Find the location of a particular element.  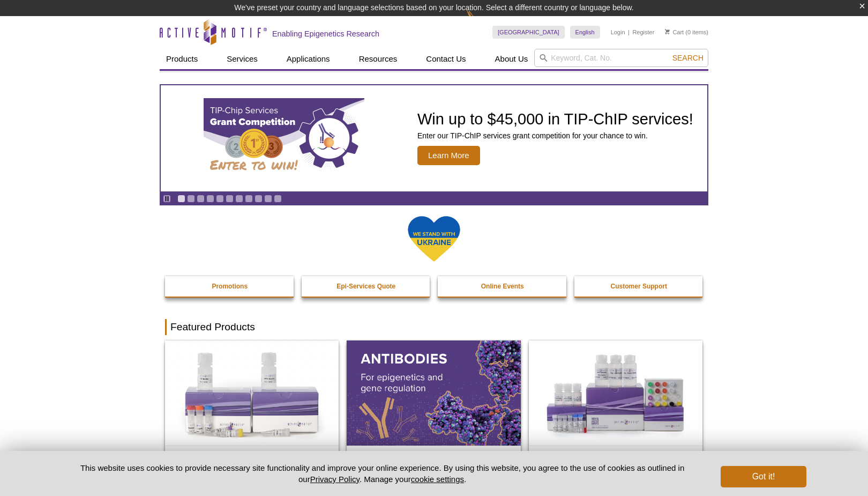

img: DNA Library Prep Kit for Illumina is located at coordinates (252, 393).